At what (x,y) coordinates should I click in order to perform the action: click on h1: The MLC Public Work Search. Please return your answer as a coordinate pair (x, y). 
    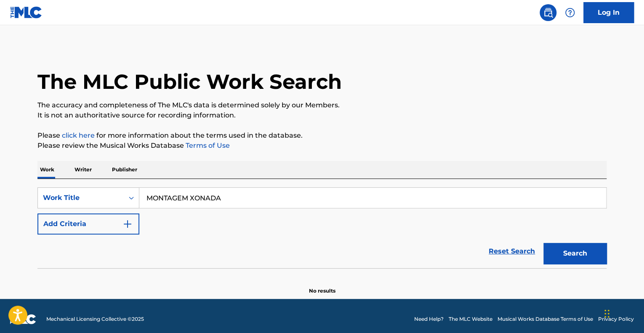
    Looking at the image, I should click on (189, 81).